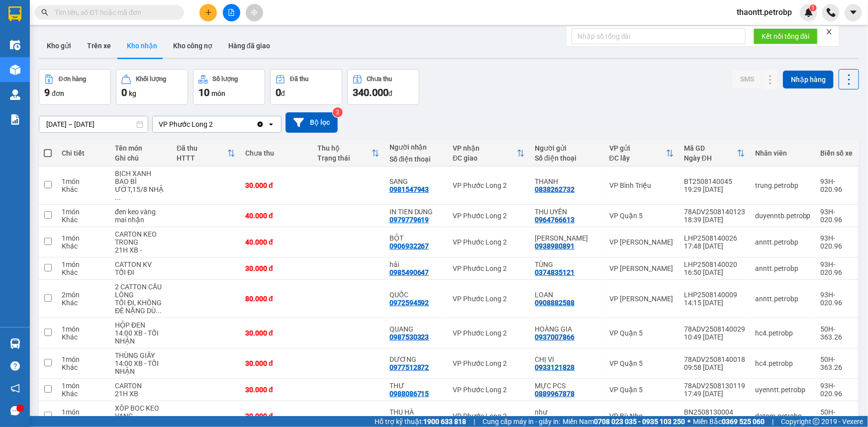  I want to click on div: 80.000 đ, so click(276, 299).